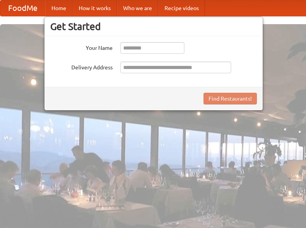  What do you see at coordinates (154, 27) in the screenshot?
I see `h3: Get Started` at bounding box center [154, 27].